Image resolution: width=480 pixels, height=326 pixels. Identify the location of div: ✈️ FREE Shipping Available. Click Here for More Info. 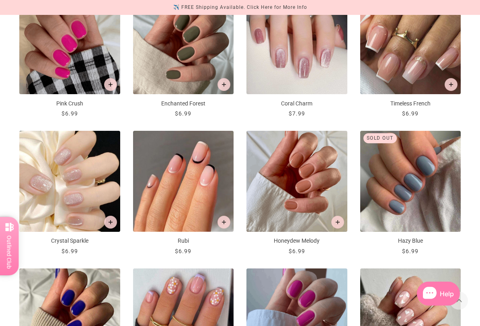
(240, 7).